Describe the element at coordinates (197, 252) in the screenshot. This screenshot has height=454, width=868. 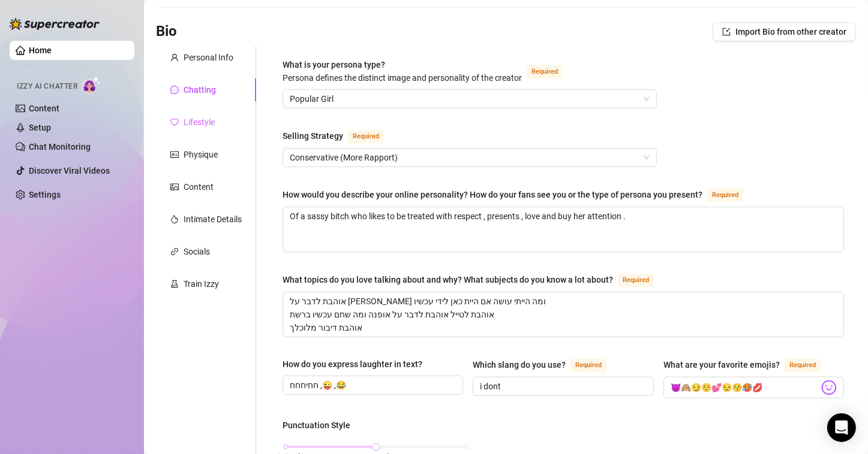
I see `div: Socials` at that location.